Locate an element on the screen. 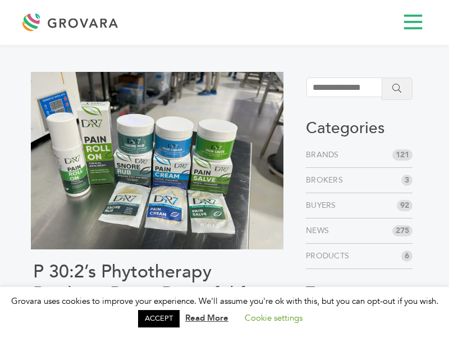 Image resolution: width=449 pixels, height=337 pixels. a: Brokers is located at coordinates (327, 180).